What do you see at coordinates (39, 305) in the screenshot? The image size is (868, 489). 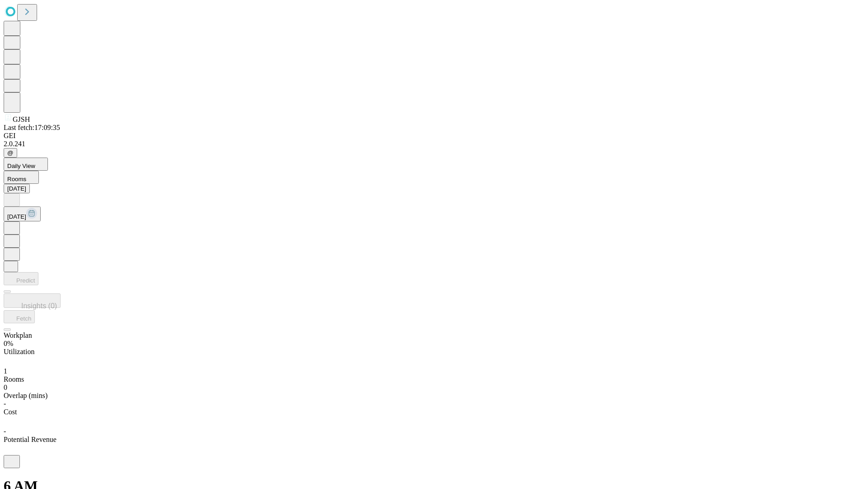 I see `span: Insights (0)` at bounding box center [39, 305].